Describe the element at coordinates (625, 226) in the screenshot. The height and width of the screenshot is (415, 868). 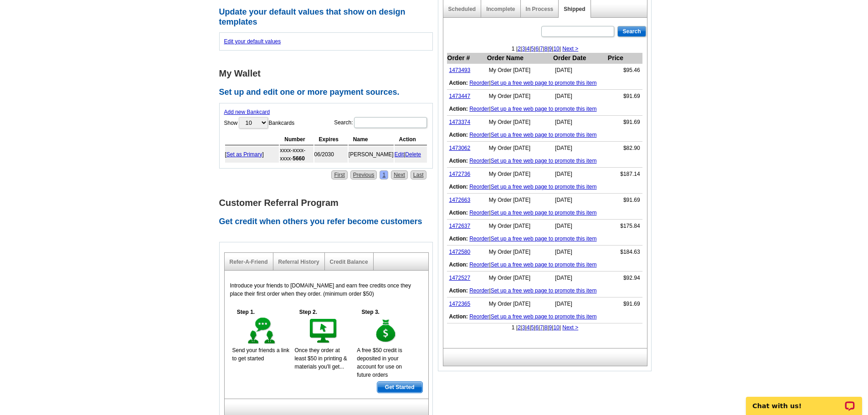
I see `td: $175.84` at that location.